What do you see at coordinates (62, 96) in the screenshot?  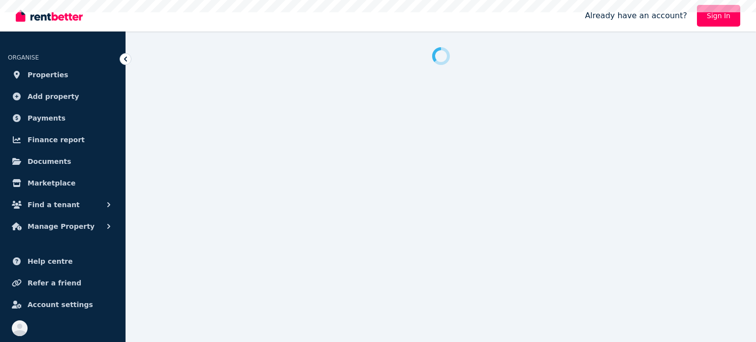 I see `a: Add property` at bounding box center [62, 96].